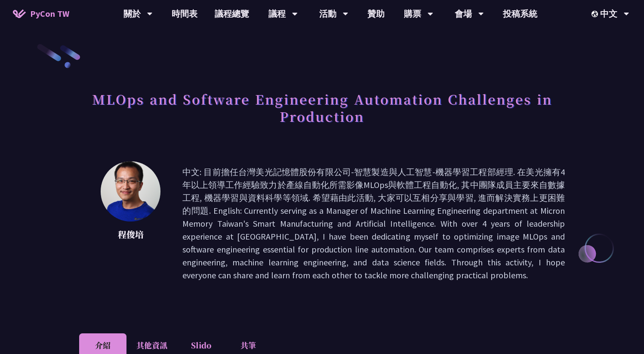 The width and height of the screenshot is (644, 354). Describe the element at coordinates (50, 13) in the screenshot. I see `span: PyCon TW` at that location.